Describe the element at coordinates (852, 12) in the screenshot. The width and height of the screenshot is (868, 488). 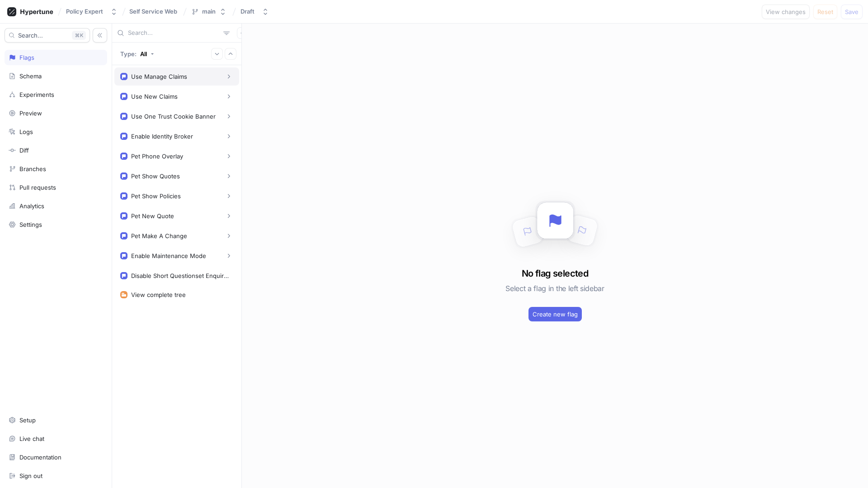
I see `button: Save` at that location.